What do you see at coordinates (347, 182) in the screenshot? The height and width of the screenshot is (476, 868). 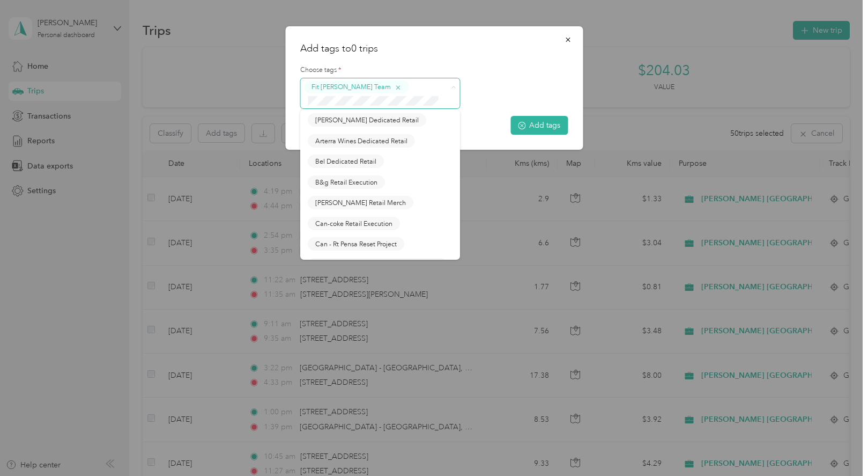 I see `button: B&g Retail Execution` at bounding box center [347, 182].